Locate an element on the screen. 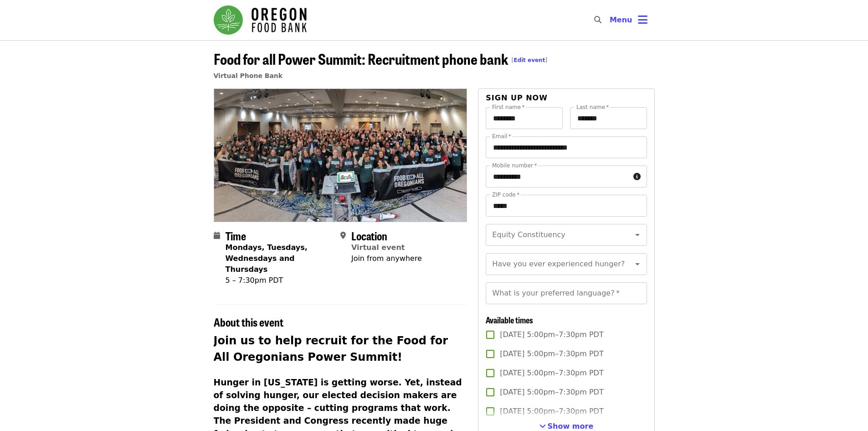  span: Join from anywhere is located at coordinates (387, 258).